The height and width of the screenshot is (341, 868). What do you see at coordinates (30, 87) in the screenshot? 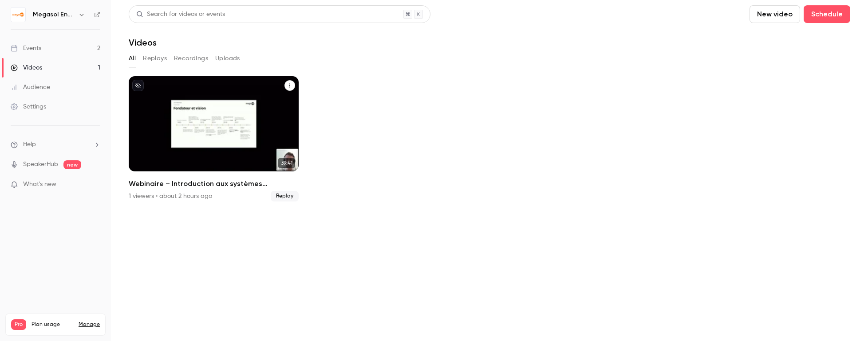
I see `div: Audience` at bounding box center [30, 87].